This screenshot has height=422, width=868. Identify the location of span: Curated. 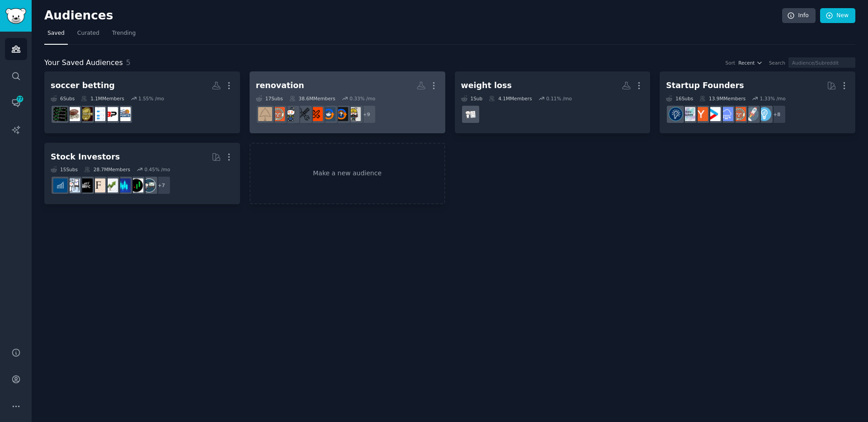
(88, 34).